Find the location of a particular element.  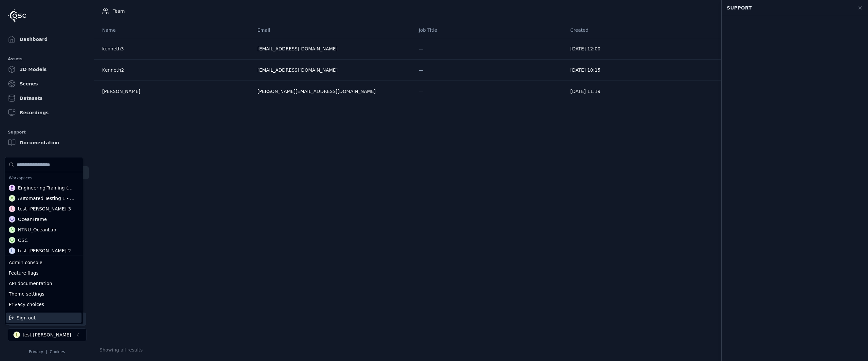

div: Workspaces is located at coordinates (44, 178).